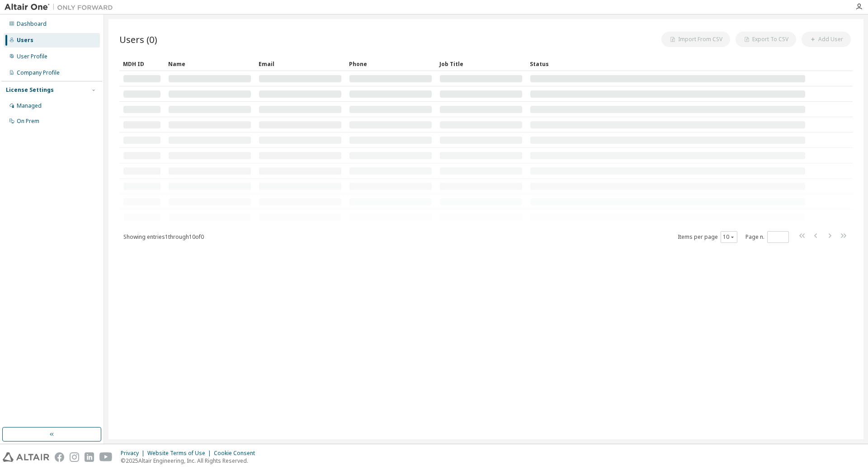 The height and width of the screenshot is (470, 868). What do you see at coordinates (767, 237) in the screenshot?
I see `span: Page n.` at bounding box center [767, 237].